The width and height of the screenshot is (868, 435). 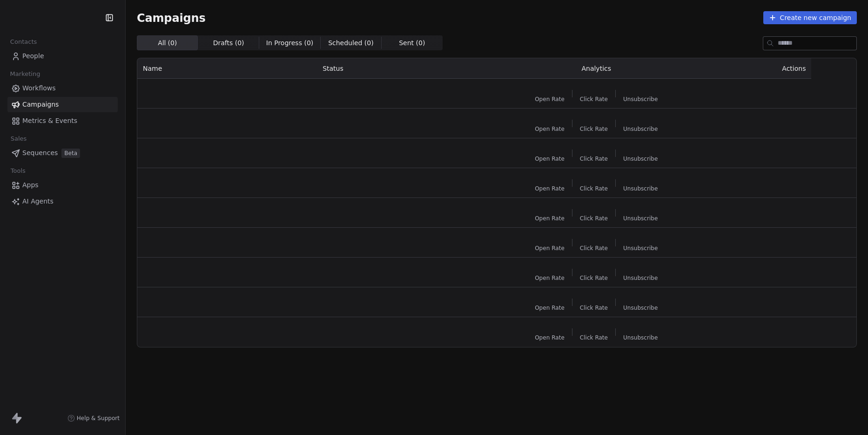 What do you see at coordinates (62, 121) in the screenshot?
I see `a: Metrics & Events` at bounding box center [62, 121].